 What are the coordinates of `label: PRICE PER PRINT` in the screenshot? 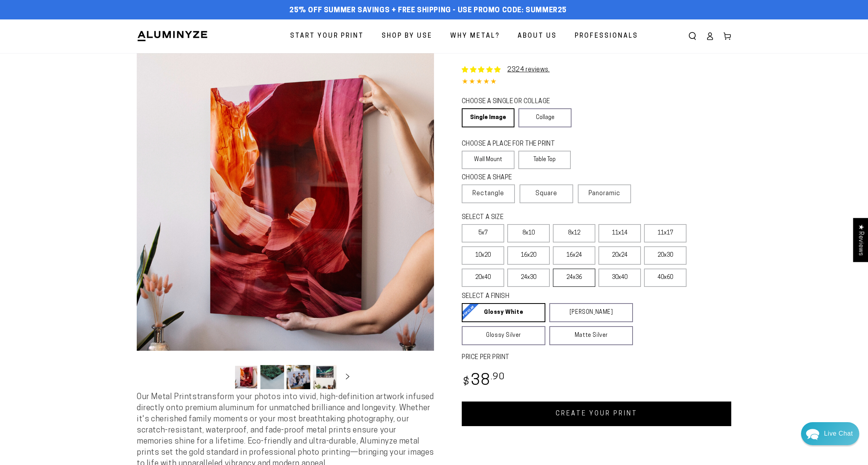 It's located at (596, 358).